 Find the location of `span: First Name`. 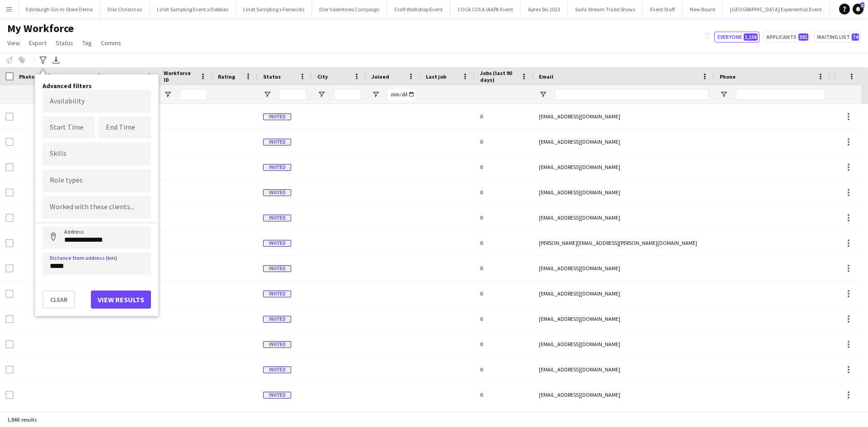

span: First Name is located at coordinates (77, 77).